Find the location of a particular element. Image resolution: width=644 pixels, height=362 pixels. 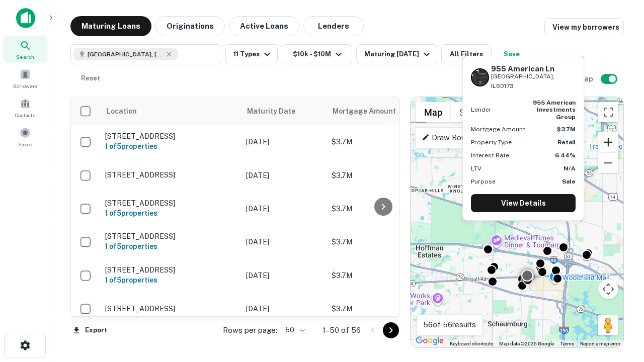

span: Saved is located at coordinates (25, 144).